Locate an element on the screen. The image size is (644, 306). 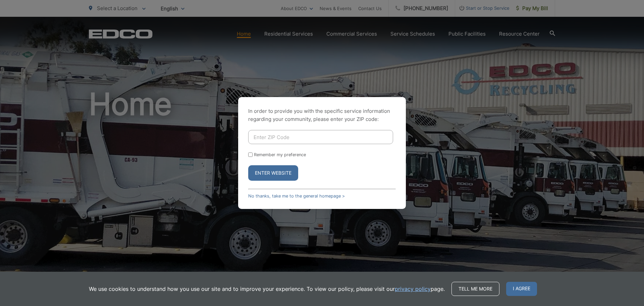
p: In order to provide you with the specific service information regarding your community, please en... is located at coordinates (322, 115).